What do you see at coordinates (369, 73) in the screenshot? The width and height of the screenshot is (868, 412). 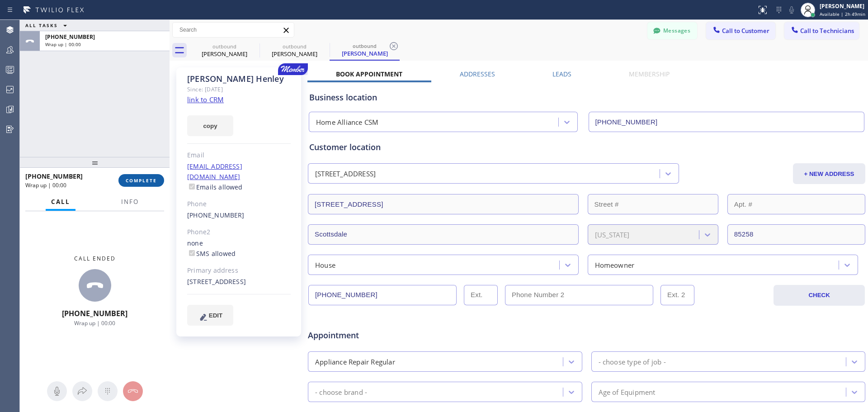 I see `label: Book Appointment` at bounding box center [369, 73].